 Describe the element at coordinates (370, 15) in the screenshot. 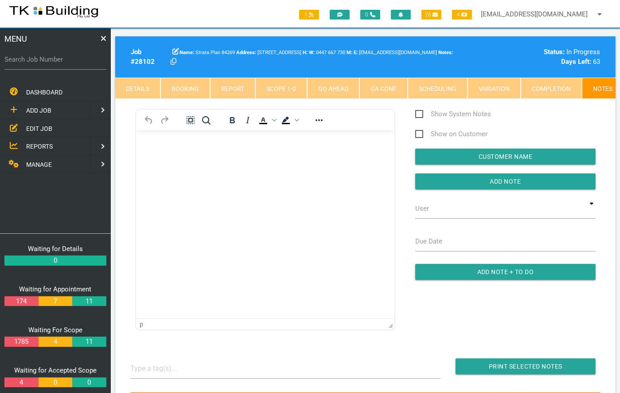

I see `span: 0` at that location.